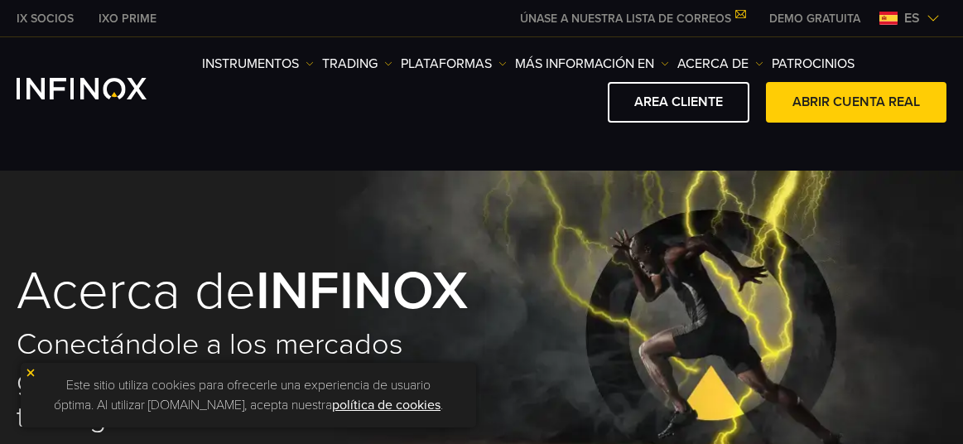 This screenshot has width=963, height=444. Describe the element at coordinates (101, 89) in the screenshot. I see `a: INFINOX Logo` at that location.